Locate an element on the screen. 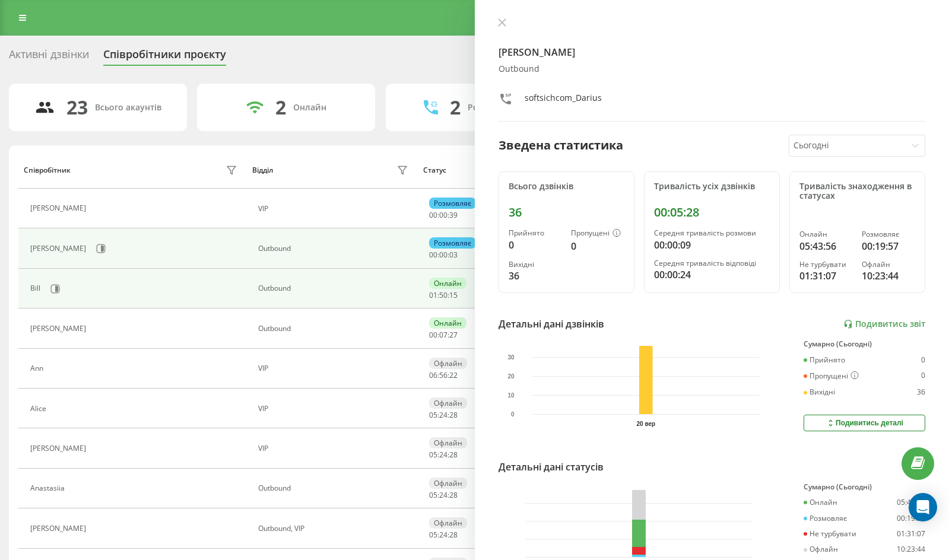 The width and height of the screenshot is (949, 560). div: Подивитись деталі is located at coordinates (864, 423).